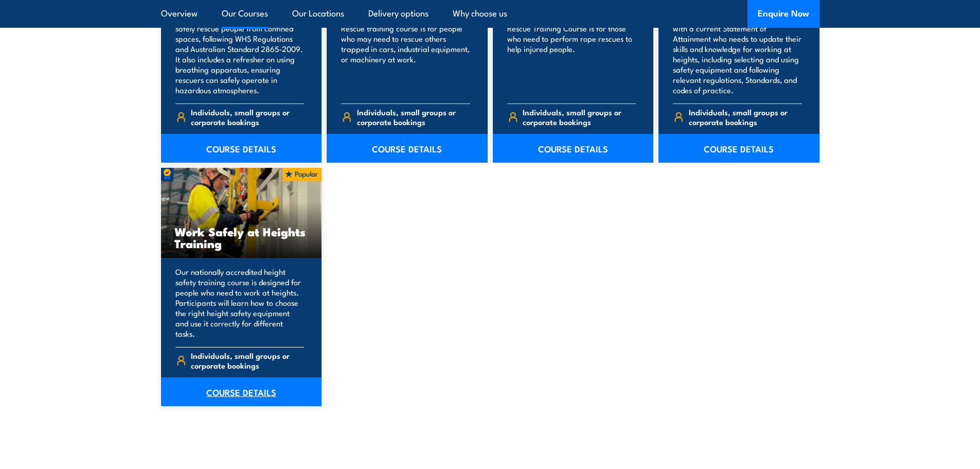  I want to click on h3: Work Safely at Heights Training, so click(241, 237).